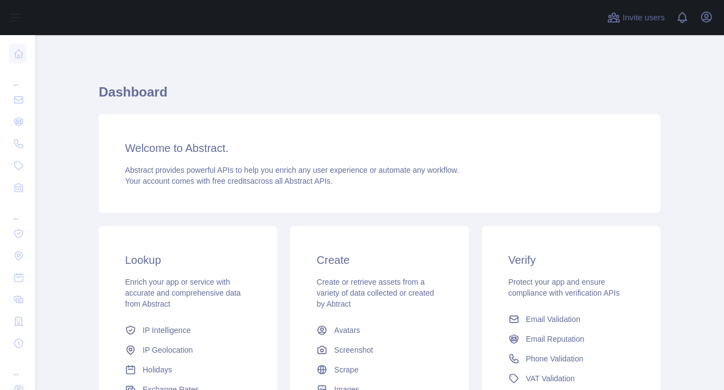  What do you see at coordinates (188, 370) in the screenshot?
I see `a: Holidays` at bounding box center [188, 370].